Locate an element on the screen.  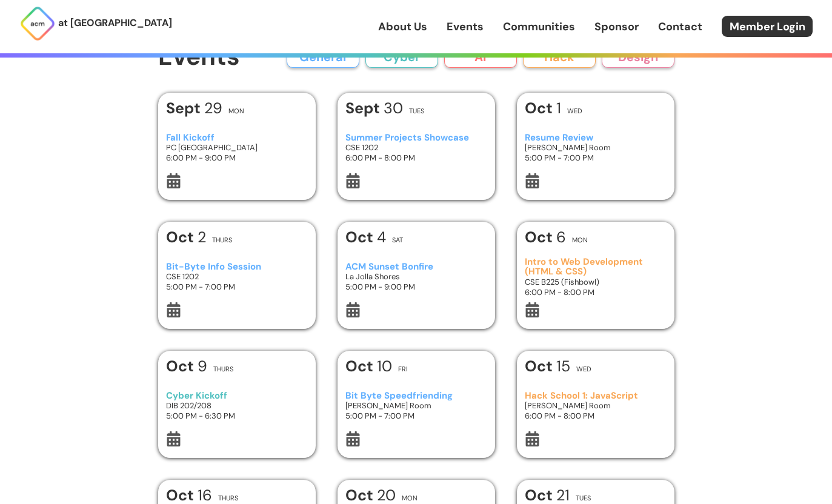
h3: 5:00 PM - 9:00 PM is located at coordinates (416, 286).